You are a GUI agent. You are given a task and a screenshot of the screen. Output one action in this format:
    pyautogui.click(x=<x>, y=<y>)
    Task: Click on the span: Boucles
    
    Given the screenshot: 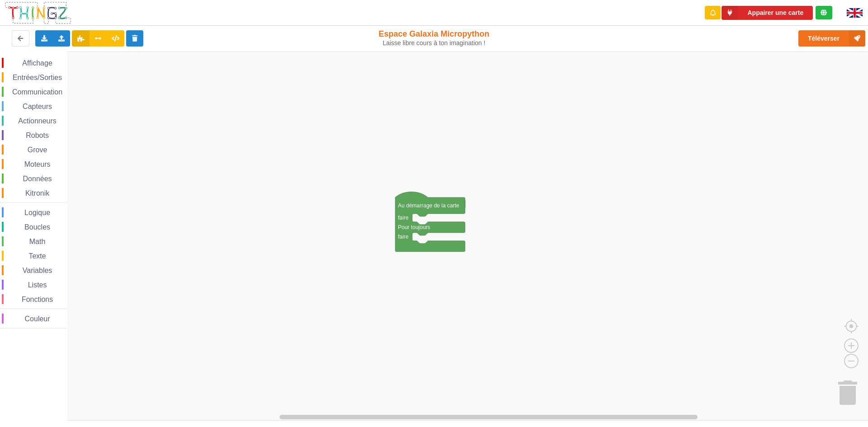 What is the action you would take?
    pyautogui.click(x=37, y=227)
    